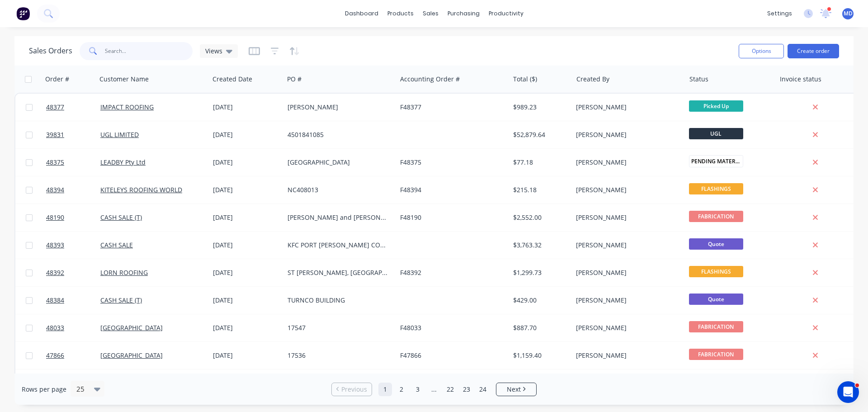  Describe the element at coordinates (451, 107) in the screenshot. I see `div: F48377` at that location.